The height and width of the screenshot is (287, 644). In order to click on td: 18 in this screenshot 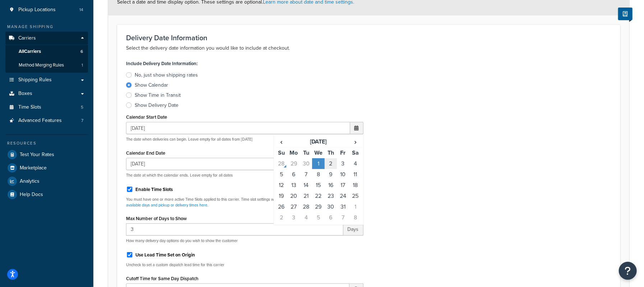, I will do `click(355, 185)`.